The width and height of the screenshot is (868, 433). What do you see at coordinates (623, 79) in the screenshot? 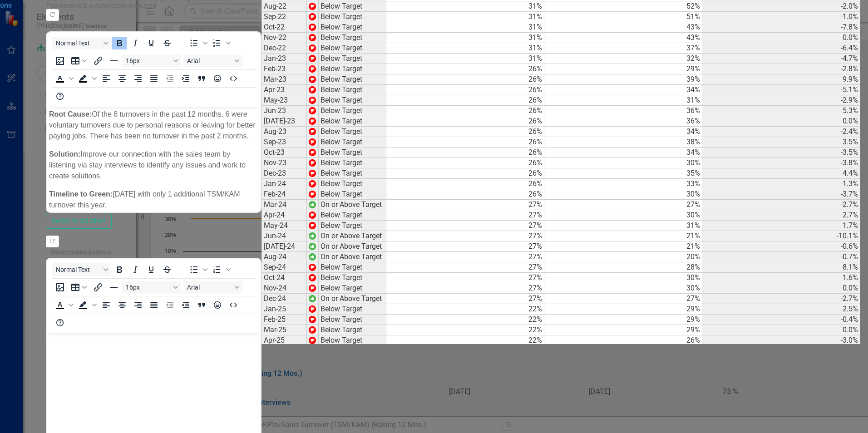
I see `td: 39%` at bounding box center [623, 79].